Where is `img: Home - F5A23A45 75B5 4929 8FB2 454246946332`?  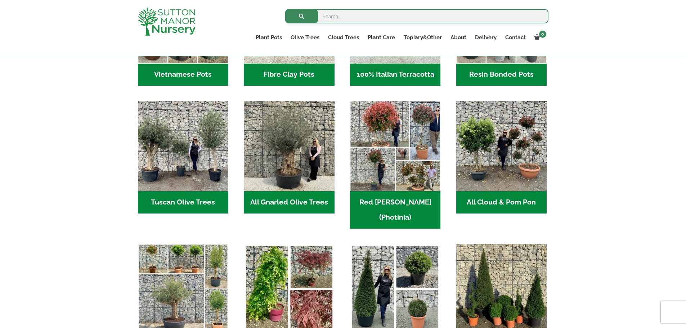
img: Home - F5A23A45 75B5 4929 8FB2 454246946332 is located at coordinates (395, 146).